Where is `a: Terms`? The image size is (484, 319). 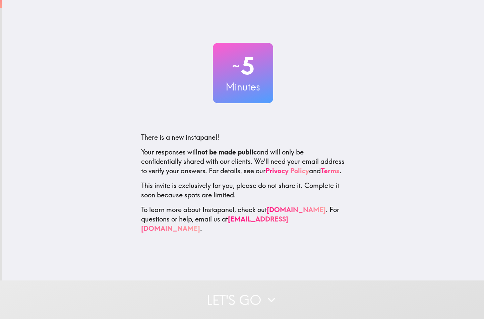
a: Terms is located at coordinates (330, 171).